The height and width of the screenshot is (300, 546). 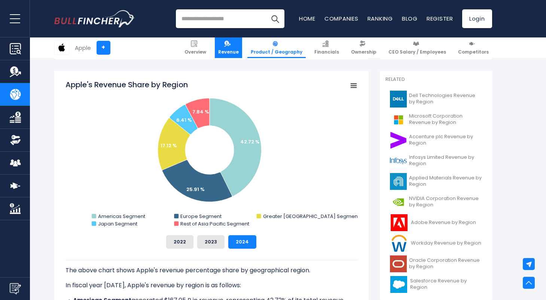 What do you see at coordinates (446, 284) in the screenshot?
I see `span: Salesforce Revenue by Region` at bounding box center [446, 284].